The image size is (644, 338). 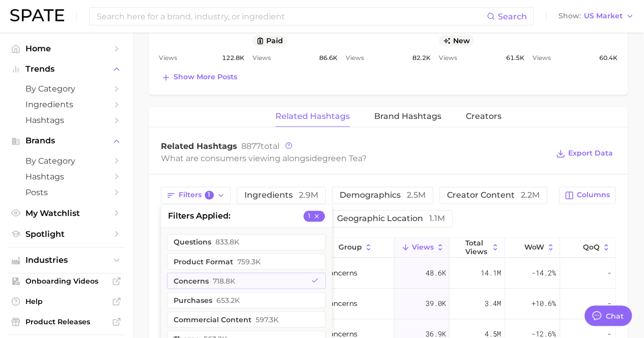 I want to click on span: Home, so click(x=66, y=48).